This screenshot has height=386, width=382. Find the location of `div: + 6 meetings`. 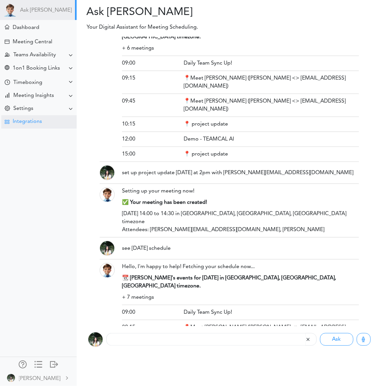

div: + 6 meetings is located at coordinates (240, 48).